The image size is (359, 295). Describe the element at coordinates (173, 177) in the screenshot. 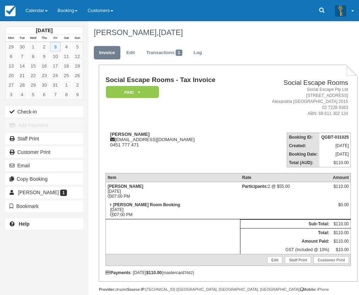

I see `th: Item` at that location.